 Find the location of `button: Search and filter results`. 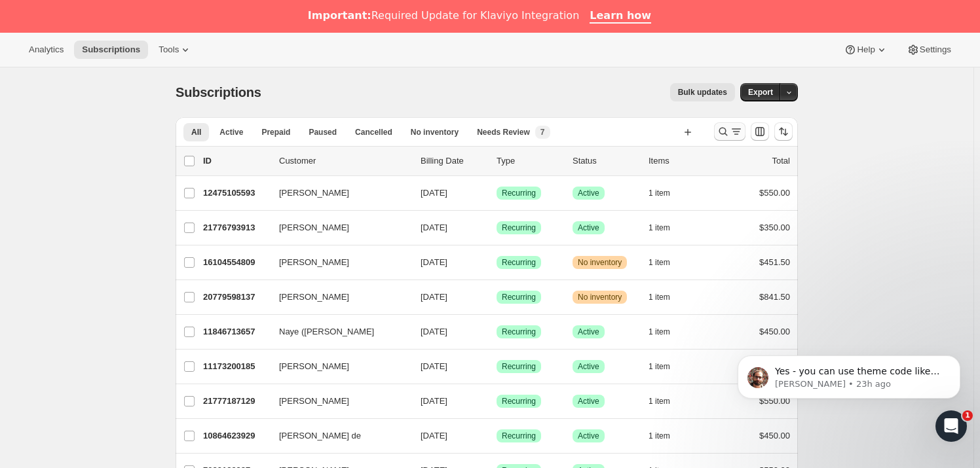

button: Search and filter results is located at coordinates (730, 132).